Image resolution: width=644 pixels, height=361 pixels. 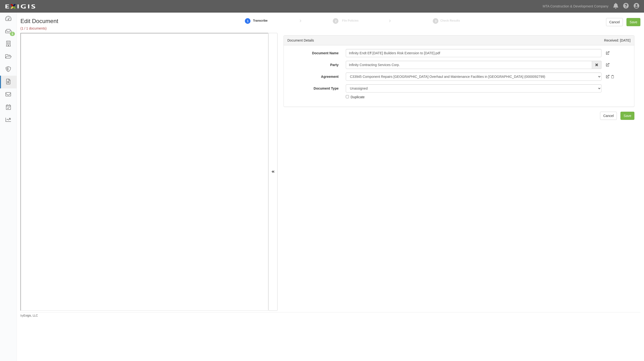 What do you see at coordinates (313, 87) in the screenshot?
I see `label: Document Type` at bounding box center [313, 87].